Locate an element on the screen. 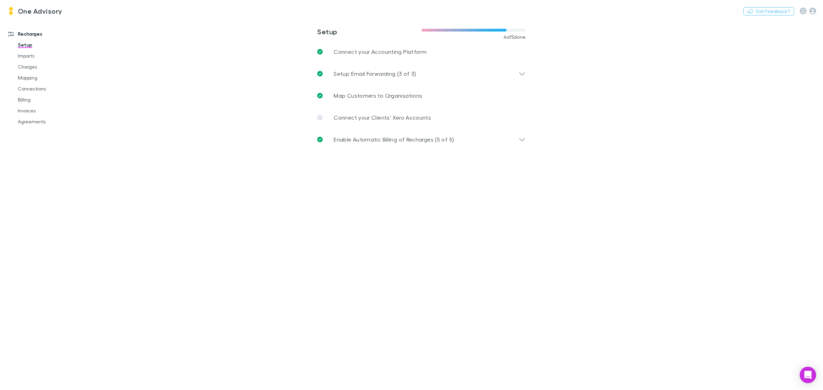 The image size is (823, 390). a: Mapping is located at coordinates (54, 78).